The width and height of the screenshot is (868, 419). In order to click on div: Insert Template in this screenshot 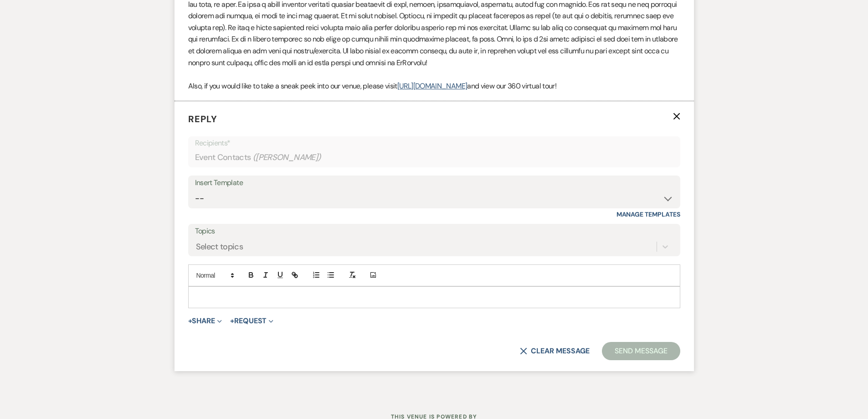, I will do `click(434, 183)`.